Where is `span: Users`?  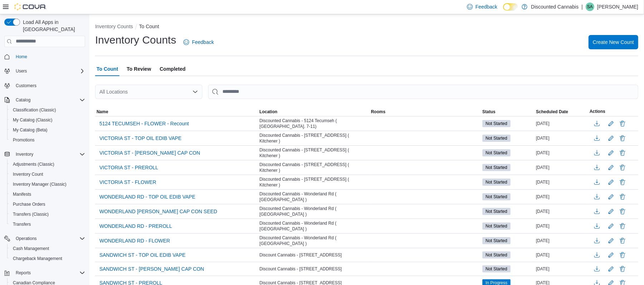
span: Users is located at coordinates (49, 71).